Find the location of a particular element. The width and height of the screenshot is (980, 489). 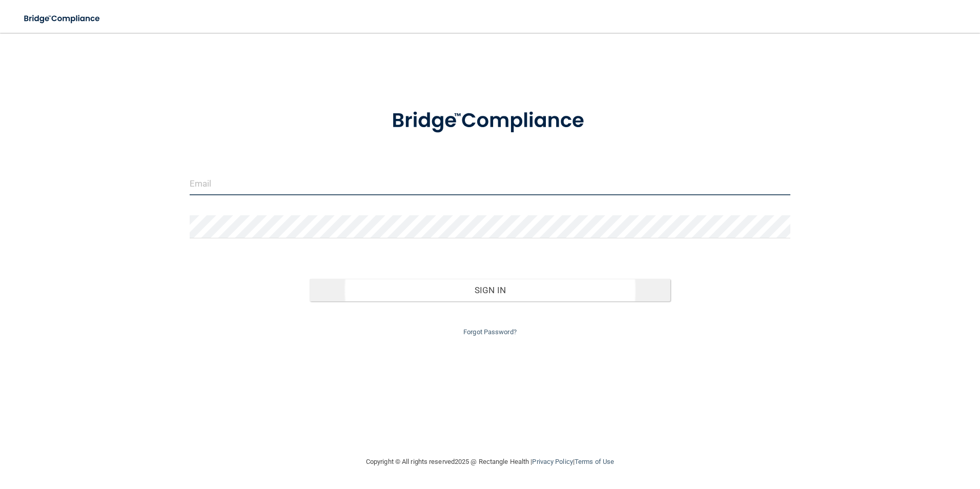

button: Sign In is located at coordinates (490, 290).